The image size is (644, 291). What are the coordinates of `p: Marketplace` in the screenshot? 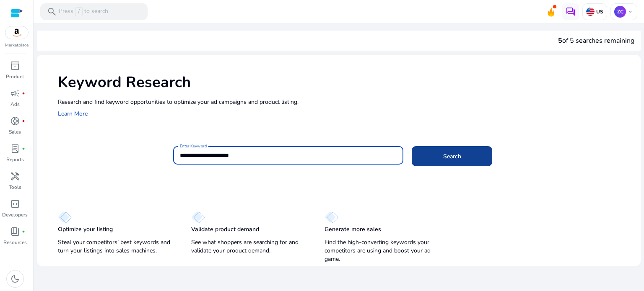 It's located at (17, 45).